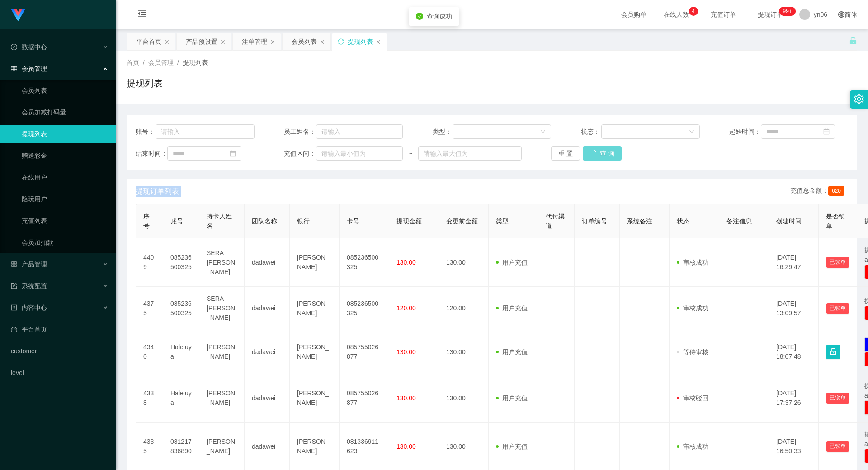  Describe the element at coordinates (60, 329) in the screenshot. I see `a: 图标: dashboard平台首页` at that location.